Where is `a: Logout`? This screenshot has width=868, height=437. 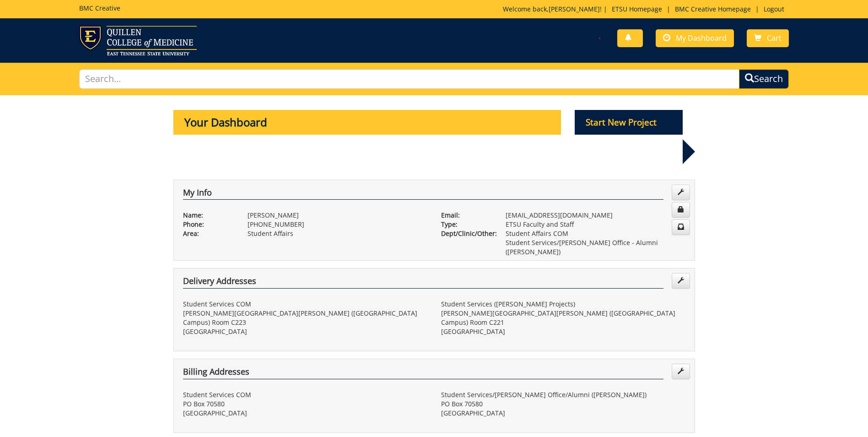 a: Logout is located at coordinates (774, 9).